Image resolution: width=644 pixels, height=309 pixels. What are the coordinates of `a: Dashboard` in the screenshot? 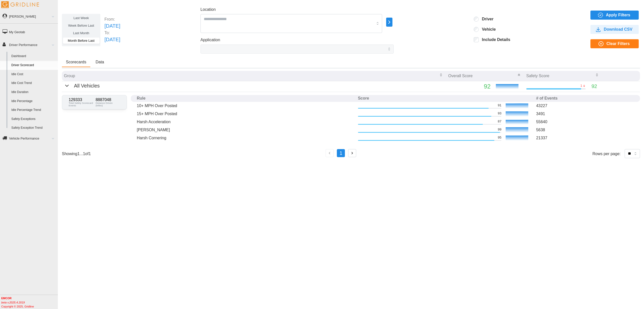 It's located at (33, 56).